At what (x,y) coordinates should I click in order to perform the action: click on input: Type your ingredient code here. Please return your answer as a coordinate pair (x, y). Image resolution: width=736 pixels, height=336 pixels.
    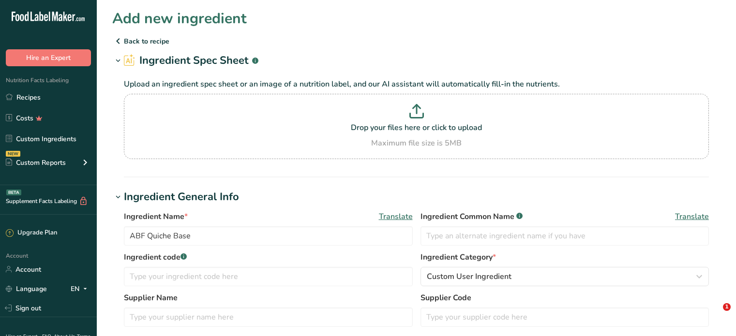
    Looking at the image, I should click on (268, 277).